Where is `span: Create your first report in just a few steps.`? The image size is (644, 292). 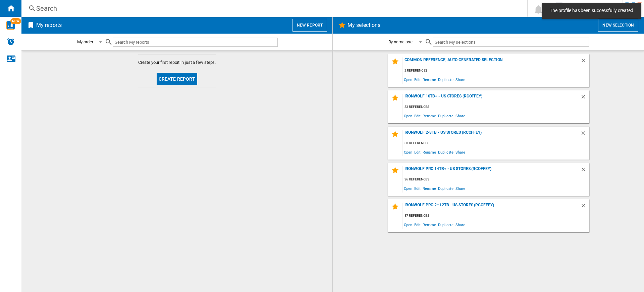 span: Create your first report in just a few steps. is located at coordinates (177, 62).